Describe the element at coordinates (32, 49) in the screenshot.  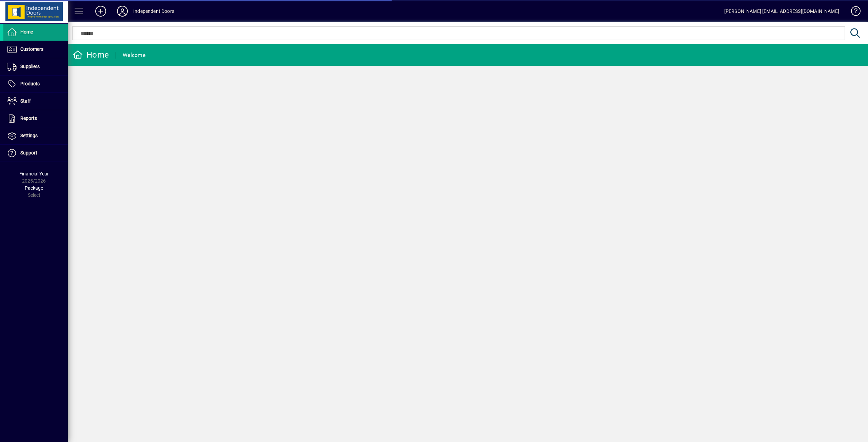
I see `span: Customers` at that location.